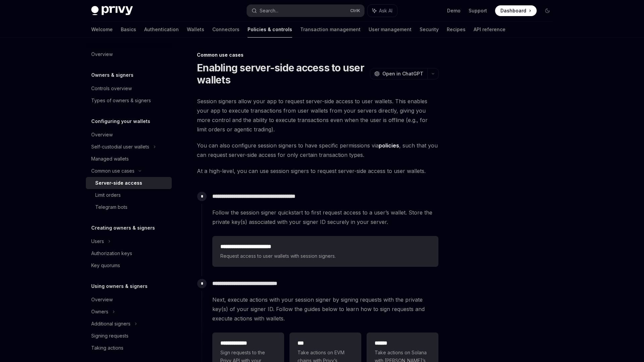 The width and height of the screenshot is (644, 362). Describe the element at coordinates (269, 11) in the screenshot. I see `div: Search...` at that location.